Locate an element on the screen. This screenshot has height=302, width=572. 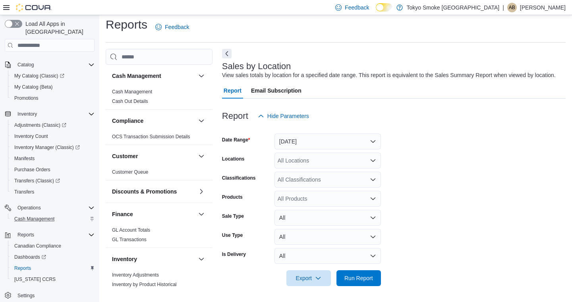
span: Inventory Count is located at coordinates (31, 136).